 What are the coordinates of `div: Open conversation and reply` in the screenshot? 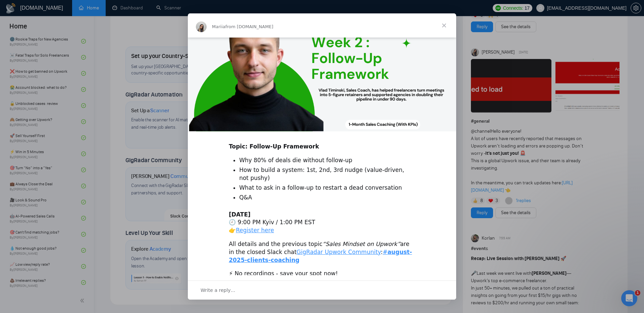 It's located at (322, 290).